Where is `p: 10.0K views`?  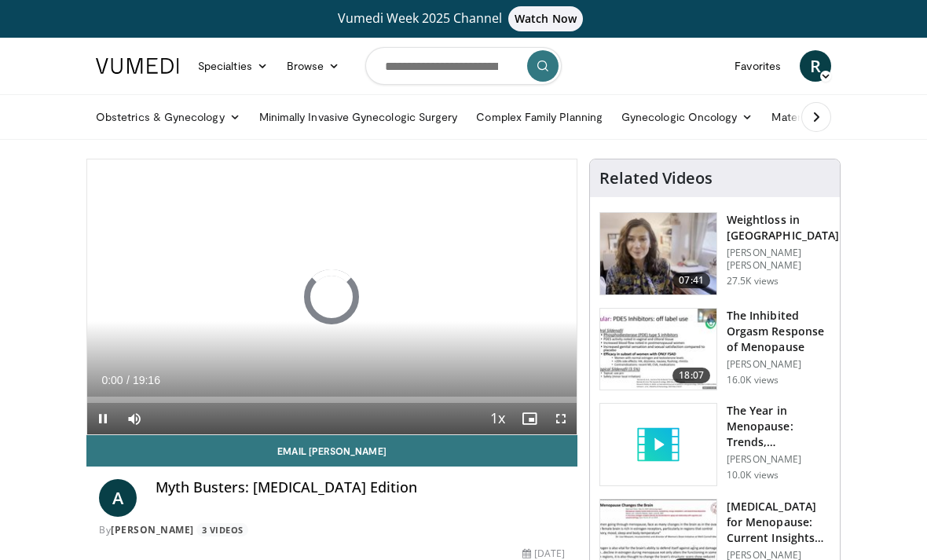
p: 10.0K views is located at coordinates (753, 475).